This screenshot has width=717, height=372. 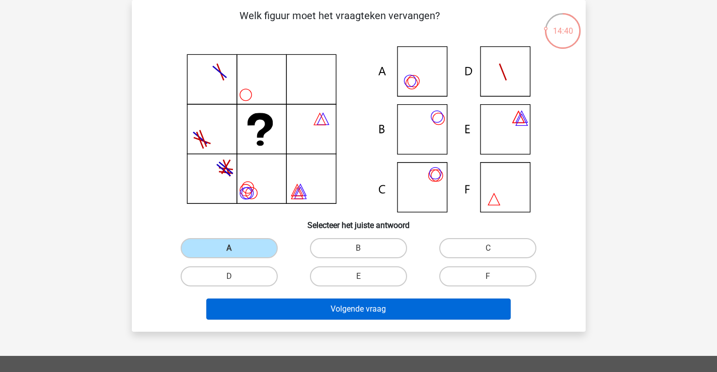 What do you see at coordinates (358, 309) in the screenshot?
I see `button: Volgende vraag` at bounding box center [358, 309].